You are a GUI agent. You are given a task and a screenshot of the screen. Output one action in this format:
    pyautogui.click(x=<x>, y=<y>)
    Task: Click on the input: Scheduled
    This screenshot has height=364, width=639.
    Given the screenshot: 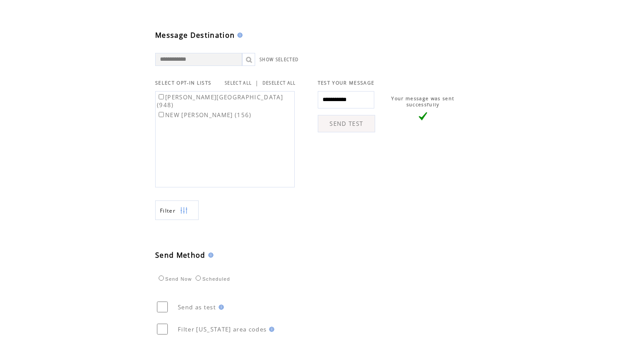 What is the action you would take?
    pyautogui.click(x=198, y=278)
    